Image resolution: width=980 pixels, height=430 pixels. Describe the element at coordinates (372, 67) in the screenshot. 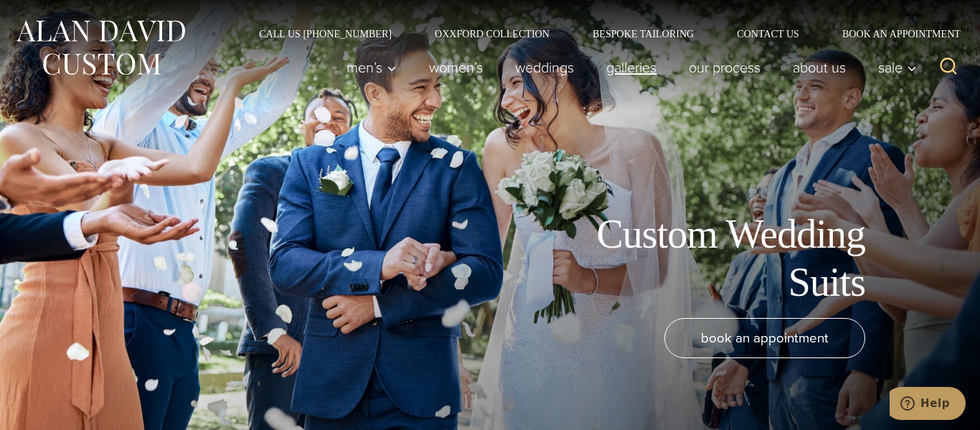

I see `button: Men’s sub menu toggle` at that location.